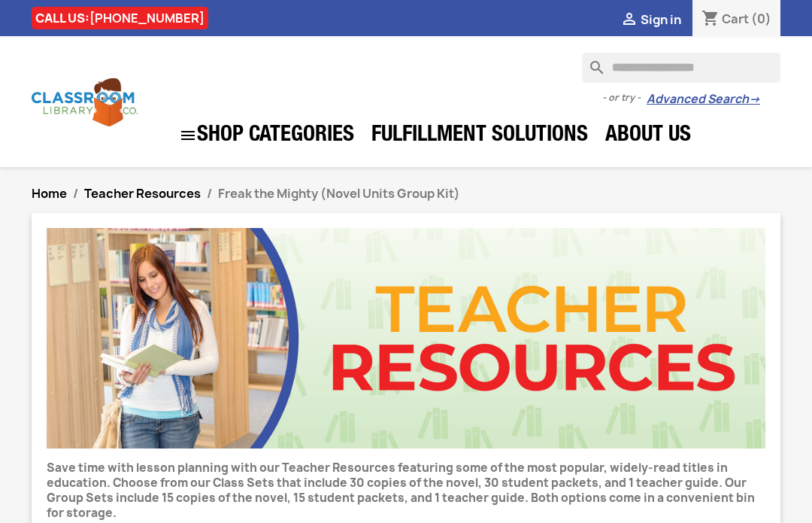  Describe the element at coordinates (681, 68) in the screenshot. I see `input: Search` at that location.